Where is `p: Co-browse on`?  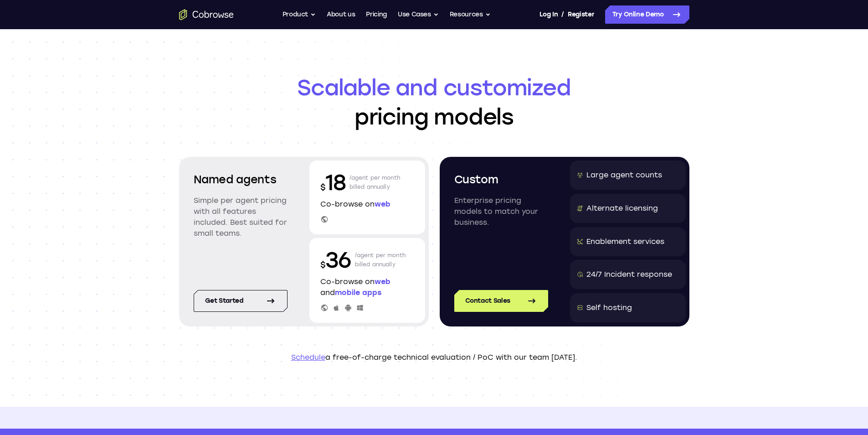
p: Co-browse on is located at coordinates (368, 205).